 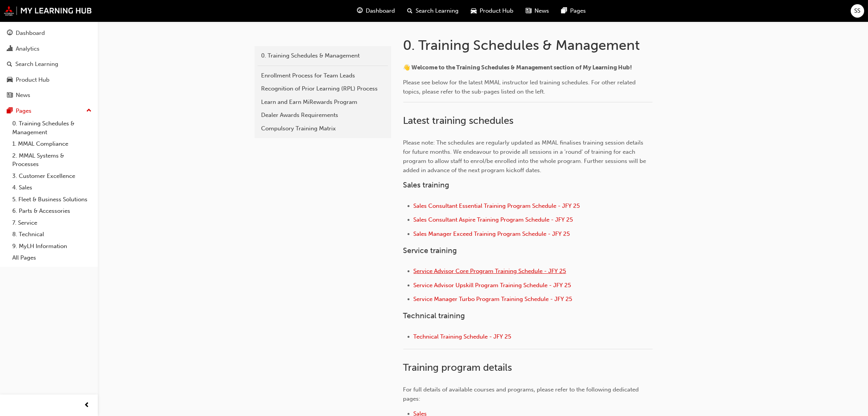 I want to click on button: DashboardAnalyticsSearch LearningProduct HubNews, so click(x=49, y=64).